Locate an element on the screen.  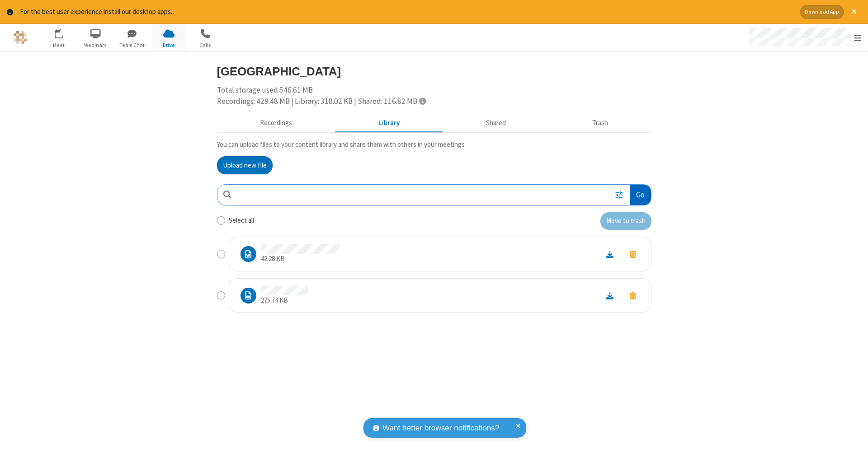
div: For the best user experience install our desktop apps. is located at coordinates (406, 12).